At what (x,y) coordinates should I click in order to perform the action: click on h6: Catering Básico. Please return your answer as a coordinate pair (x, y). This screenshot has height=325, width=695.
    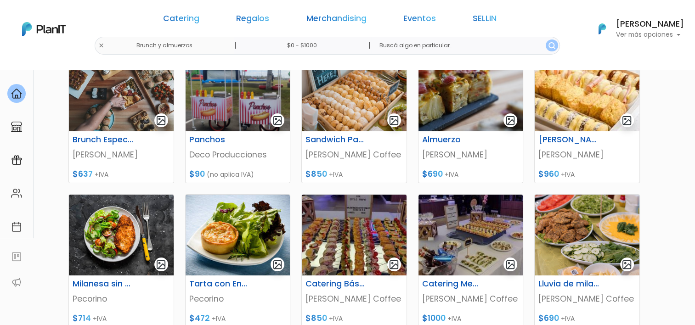
    Looking at the image, I should click on (336, 284).